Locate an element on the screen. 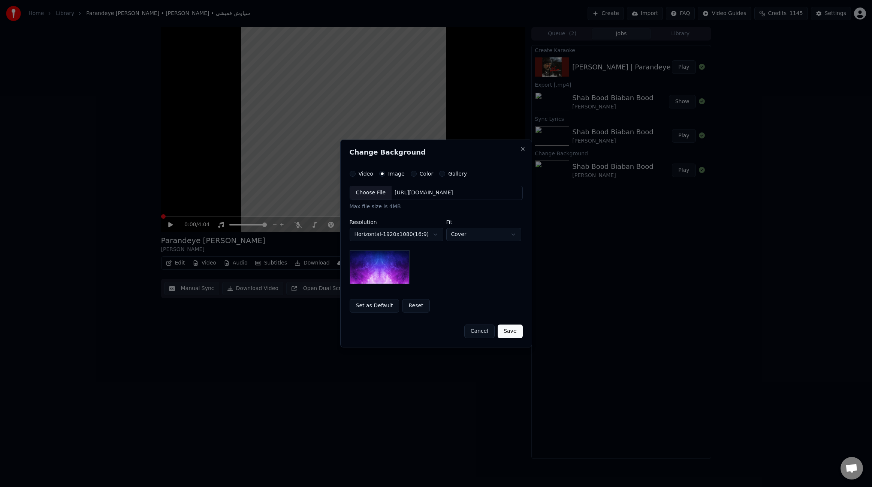 Image resolution: width=872 pixels, height=487 pixels. label: Fit is located at coordinates (484, 222).